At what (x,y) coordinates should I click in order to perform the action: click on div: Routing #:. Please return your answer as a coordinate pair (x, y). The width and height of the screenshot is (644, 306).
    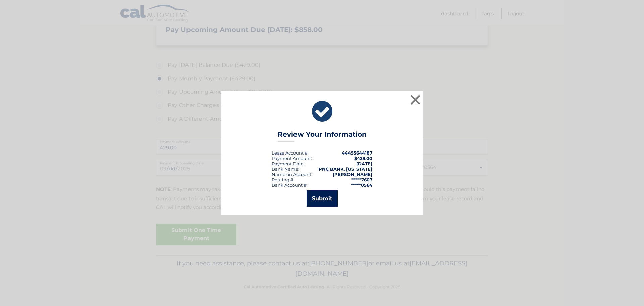
    Looking at the image, I should click on (283, 180).